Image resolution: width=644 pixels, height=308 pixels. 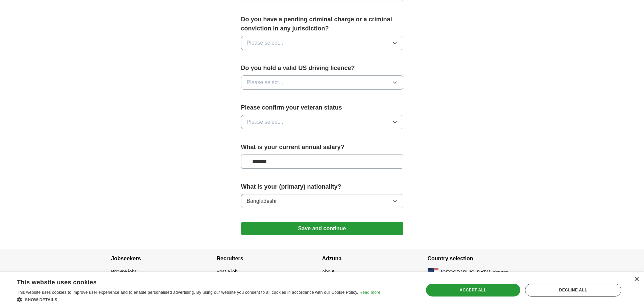 What do you see at coordinates (322, 68) in the screenshot?
I see `label: Do you hold a valid US driving licence?` at bounding box center [322, 68].